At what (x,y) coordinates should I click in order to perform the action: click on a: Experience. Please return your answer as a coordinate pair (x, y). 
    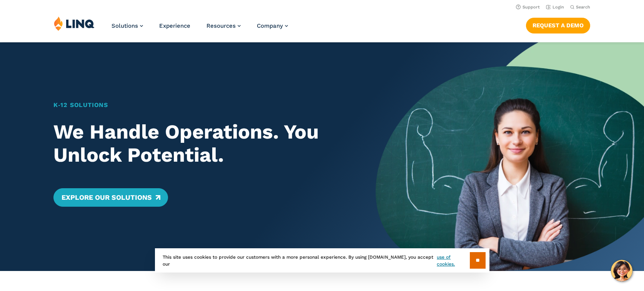
    Looking at the image, I should click on (175, 26).